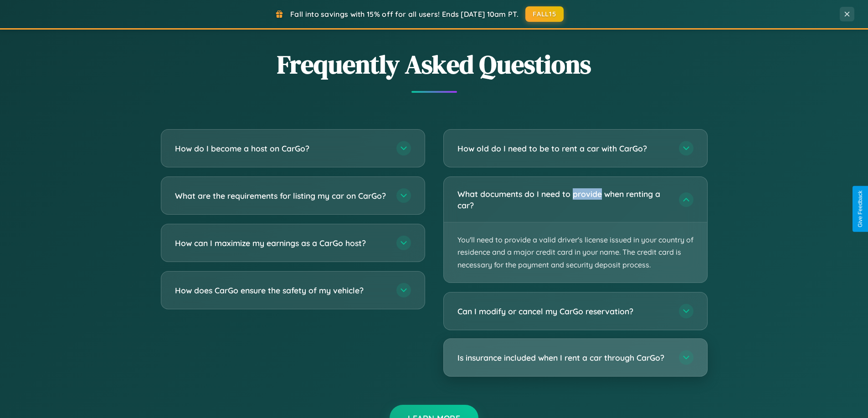  Describe the element at coordinates (281, 291) in the screenshot. I see `h3: How does CarGo ensure the safety of my vehicle?` at that location.